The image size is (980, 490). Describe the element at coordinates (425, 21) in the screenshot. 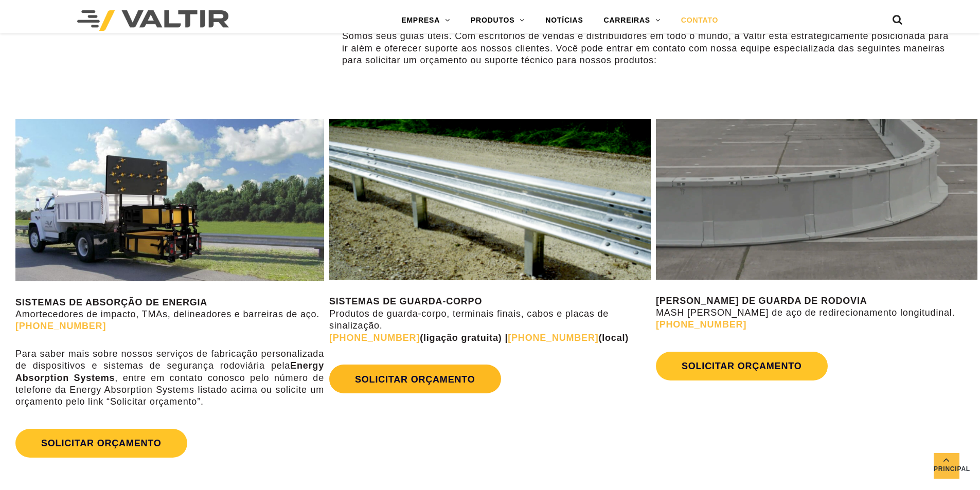

I see `a: EMPRESA` at that location.